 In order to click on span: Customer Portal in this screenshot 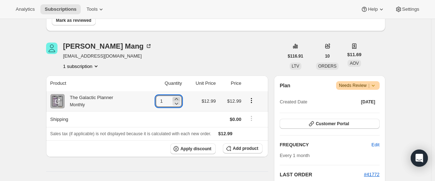, I will do `click(332, 124)`.